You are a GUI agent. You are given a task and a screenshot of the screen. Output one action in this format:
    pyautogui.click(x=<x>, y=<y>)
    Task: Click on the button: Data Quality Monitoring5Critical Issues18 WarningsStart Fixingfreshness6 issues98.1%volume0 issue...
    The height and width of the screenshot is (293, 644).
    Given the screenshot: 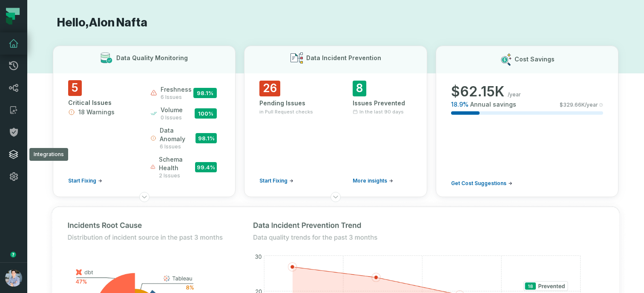 What is the action you would take?
    pyautogui.click(x=144, y=121)
    